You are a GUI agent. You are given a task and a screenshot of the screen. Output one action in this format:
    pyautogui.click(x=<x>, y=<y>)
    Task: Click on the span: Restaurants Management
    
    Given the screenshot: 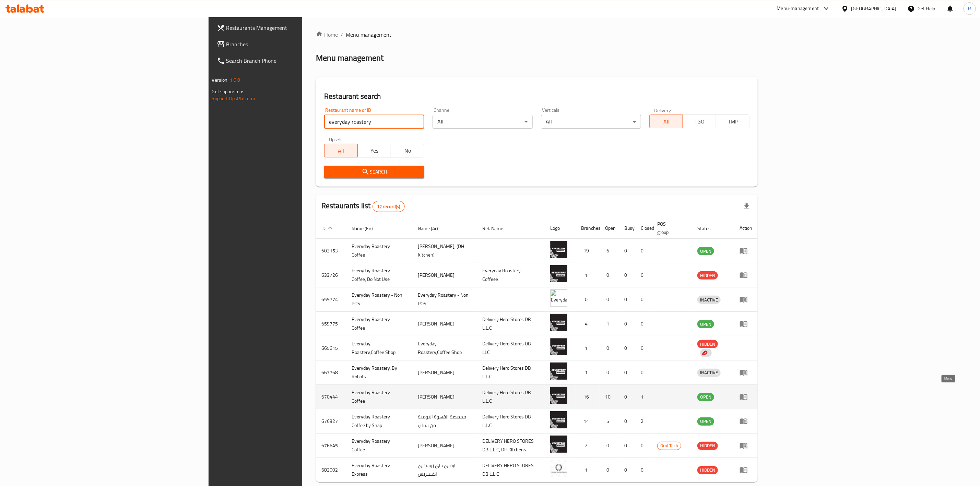 What is the action you would take?
    pyautogui.click(x=296, y=28)
    